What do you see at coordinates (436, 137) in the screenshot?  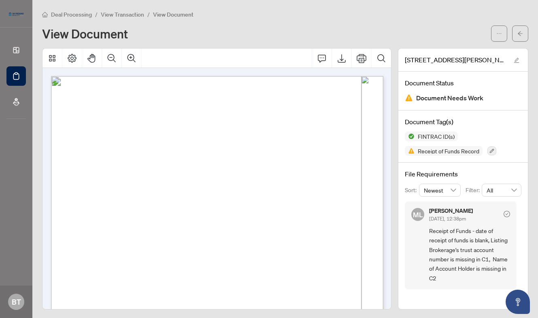 I see `span: FINTRAC ID(s)` at bounding box center [436, 137].